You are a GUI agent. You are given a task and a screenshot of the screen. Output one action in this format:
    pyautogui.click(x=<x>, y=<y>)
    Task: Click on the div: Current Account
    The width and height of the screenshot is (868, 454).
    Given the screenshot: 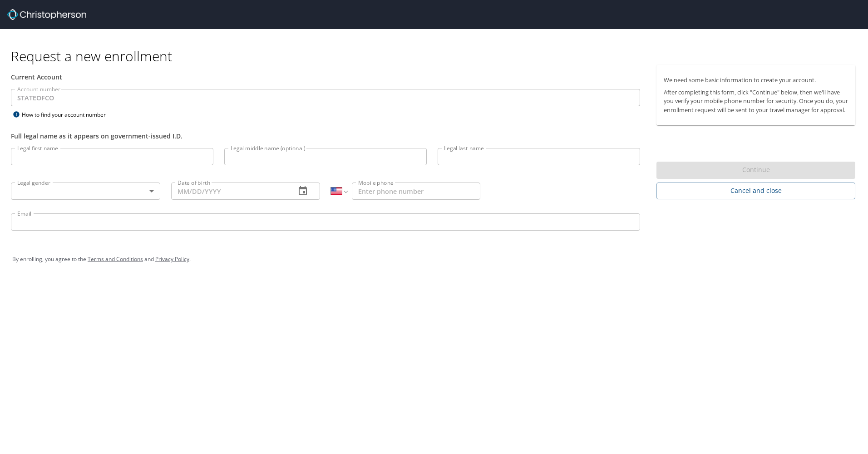 What is the action you would take?
    pyautogui.click(x=326, y=76)
    